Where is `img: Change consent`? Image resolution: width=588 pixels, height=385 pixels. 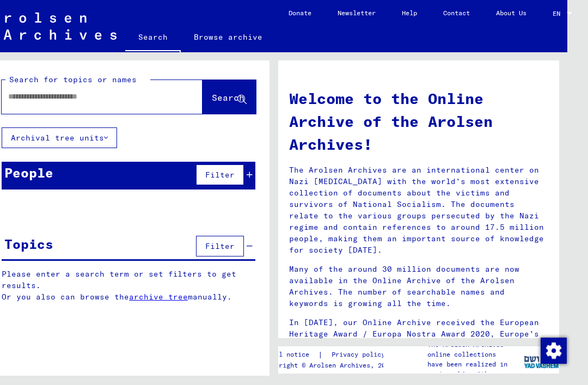
img: Change consent is located at coordinates (554, 351).